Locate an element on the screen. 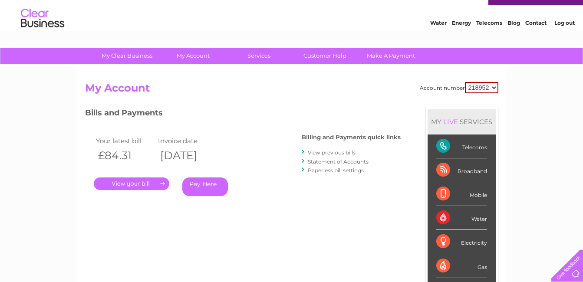 The height and width of the screenshot is (282, 583). a: Contact is located at coordinates (536, 40).